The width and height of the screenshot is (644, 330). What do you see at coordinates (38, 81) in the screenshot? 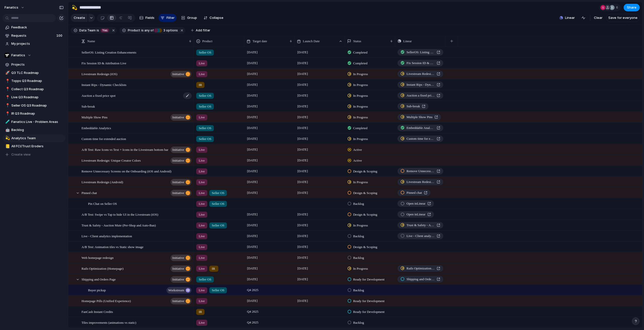
I see `span: Topps Q3 Roadmap` at bounding box center [38, 81].